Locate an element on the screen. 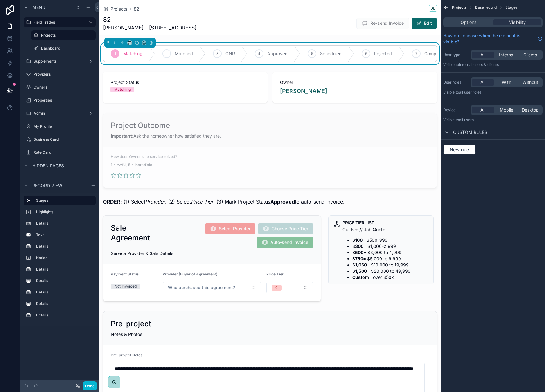 Image resolution: width=545 pixels, height=392 pixels. span: Internal users & clients is located at coordinates (479, 65).